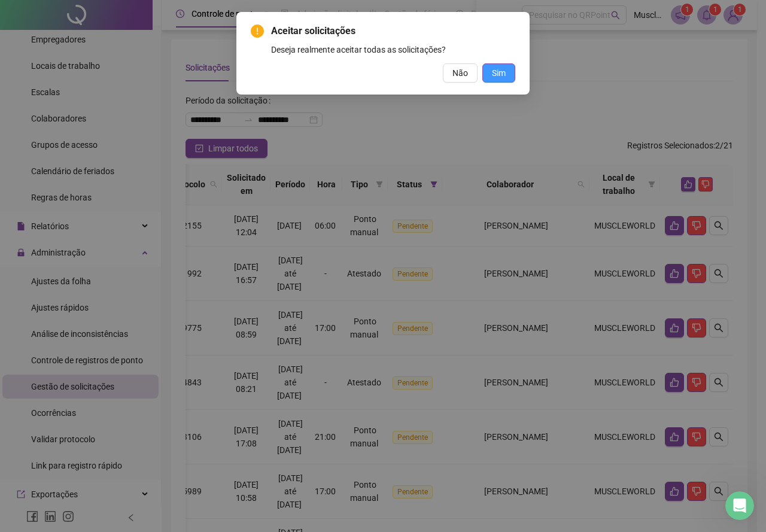  I want to click on span: Aceitar solicitações, so click(394, 31).